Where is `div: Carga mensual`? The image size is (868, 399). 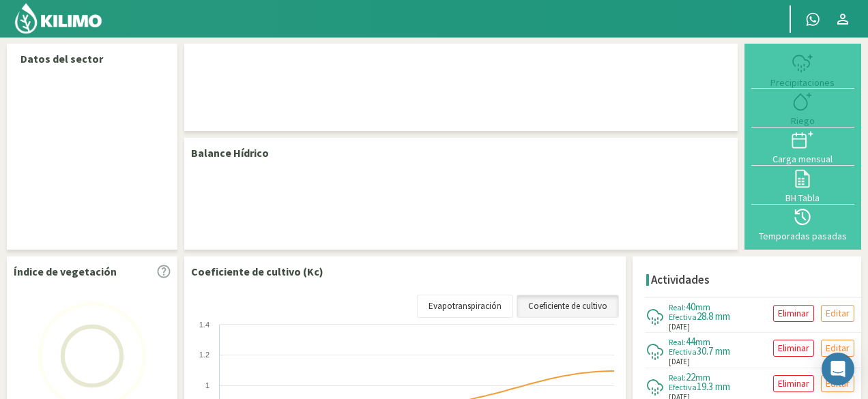
div: Carga mensual is located at coordinates (802, 158).